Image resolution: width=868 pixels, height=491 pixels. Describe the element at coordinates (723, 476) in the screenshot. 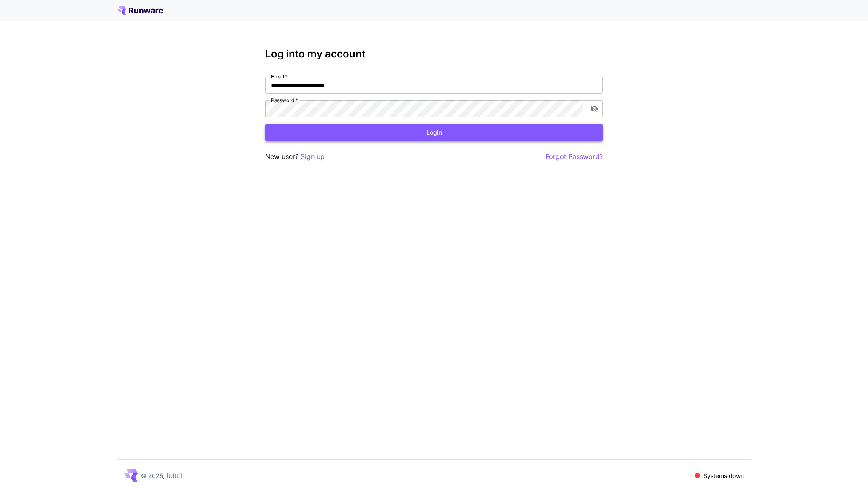

I see `p: Systems down` at that location.